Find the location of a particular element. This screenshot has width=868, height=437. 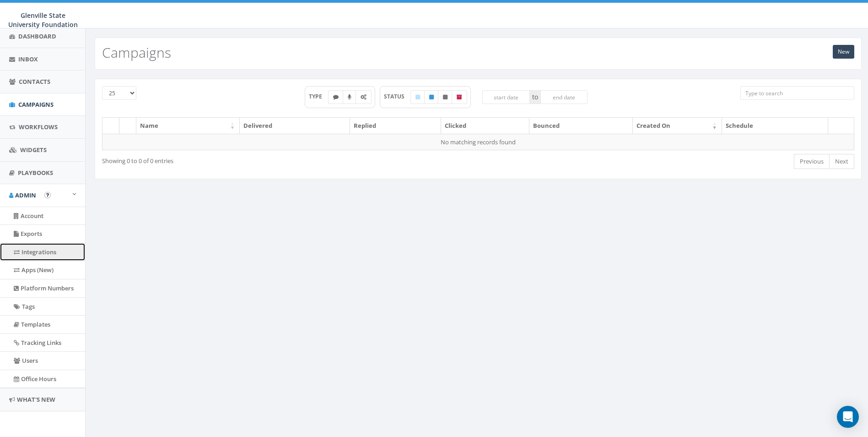

label: Automated Message is located at coordinates (363, 97).